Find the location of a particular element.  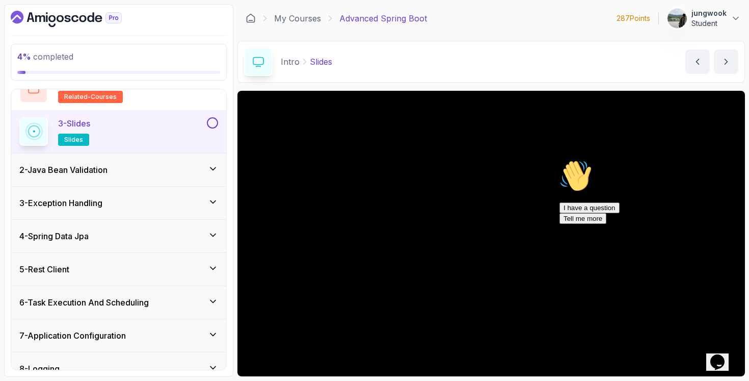

span: related-courses is located at coordinates (90, 97).